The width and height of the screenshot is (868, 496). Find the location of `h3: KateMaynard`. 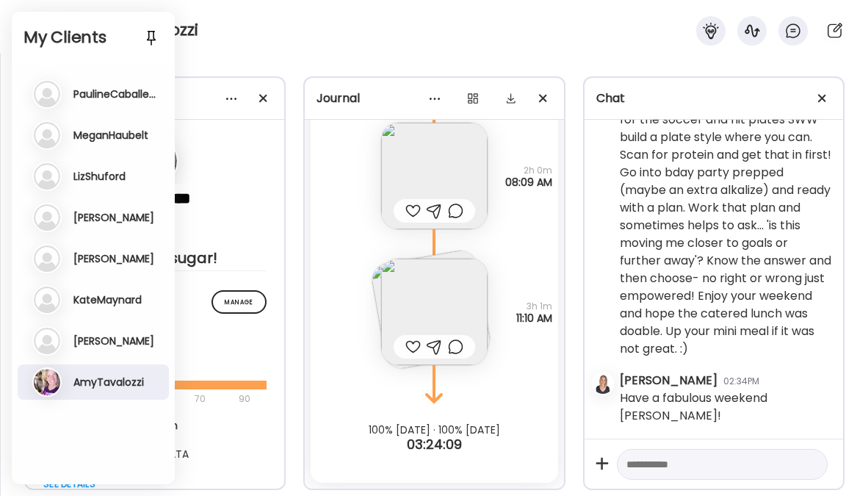

h3: KateMaynard is located at coordinates (107, 300).